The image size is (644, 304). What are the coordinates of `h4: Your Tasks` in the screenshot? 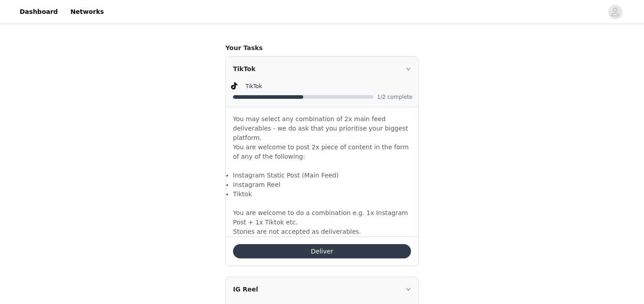 It's located at (322, 48).